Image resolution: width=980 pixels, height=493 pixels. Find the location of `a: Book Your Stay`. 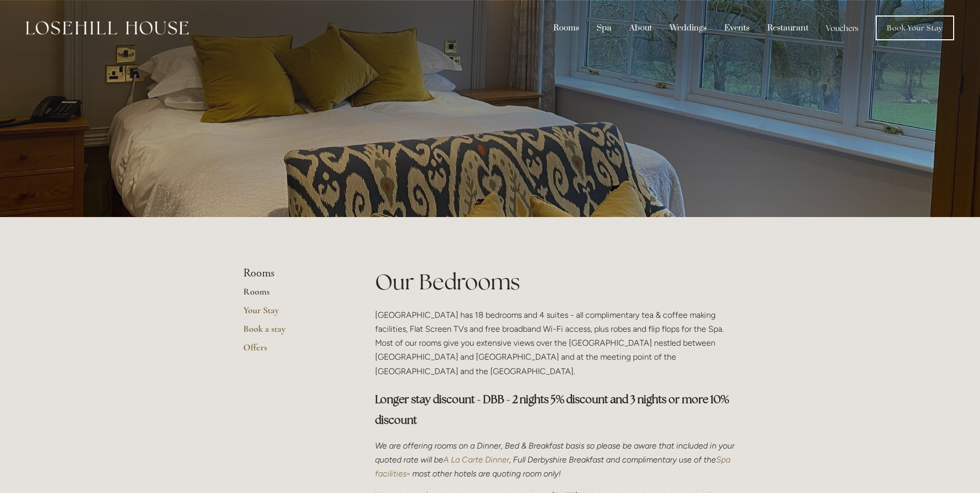

a: Book Your Stay is located at coordinates (915, 28).